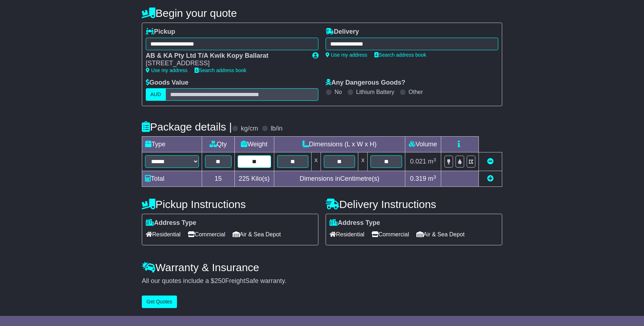  Describe the element at coordinates (322, 13) in the screenshot. I see `h4: Begin your quote` at that location.